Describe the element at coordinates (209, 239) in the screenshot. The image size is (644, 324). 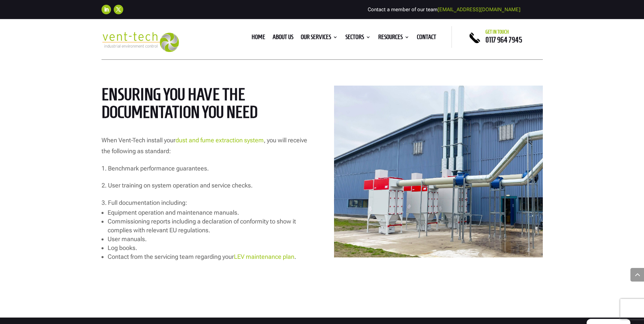
I see `li: User manuals.` at that location.